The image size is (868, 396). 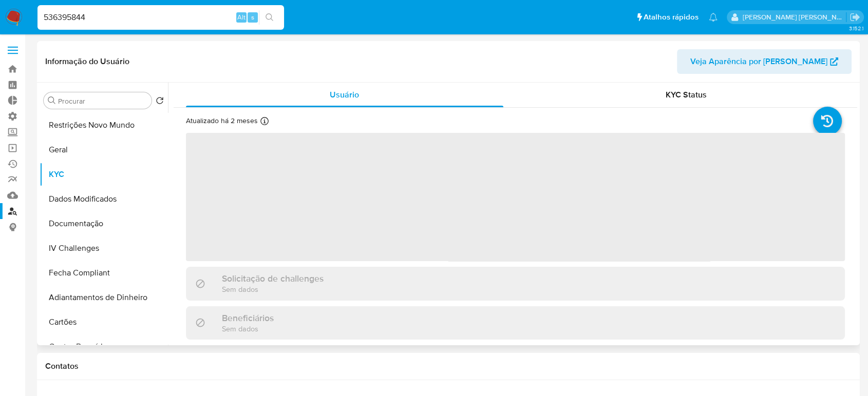 I want to click on span: Usuário, so click(x=344, y=94).